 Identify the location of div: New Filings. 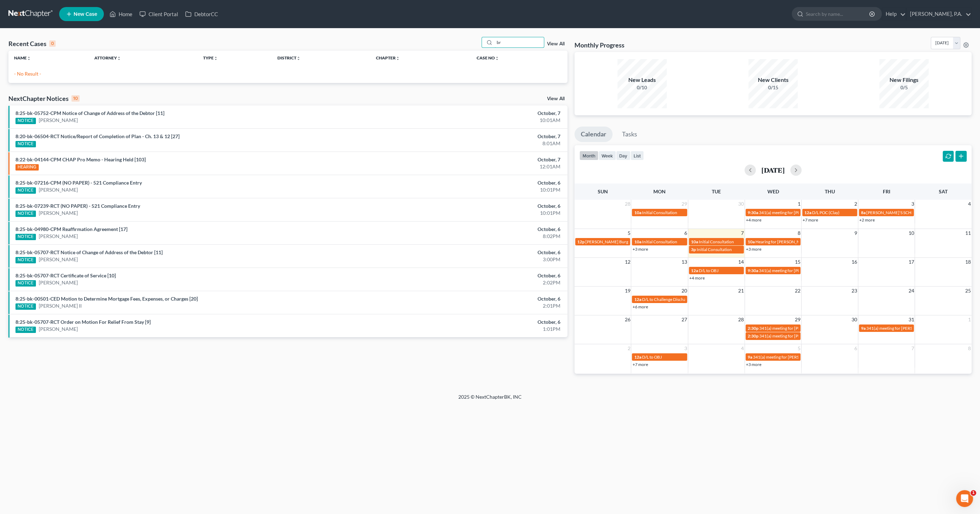
(904, 80).